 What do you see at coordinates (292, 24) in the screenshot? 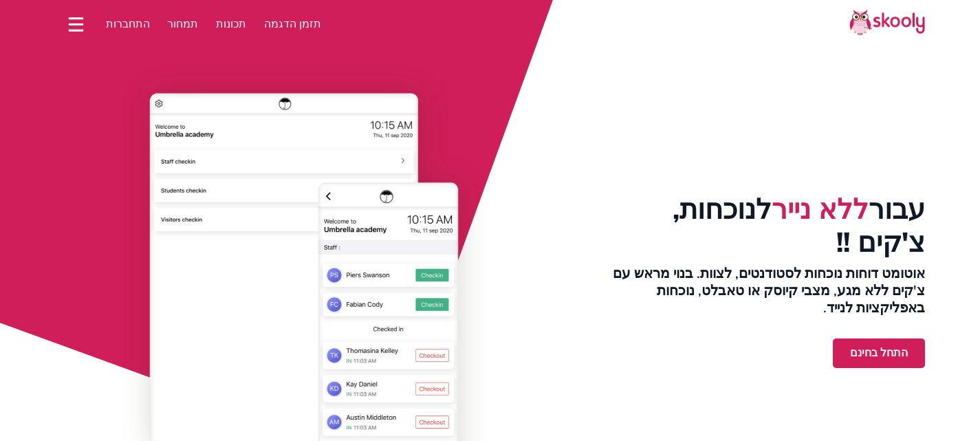
I see `a: תזמן הדגמה` at bounding box center [292, 24].